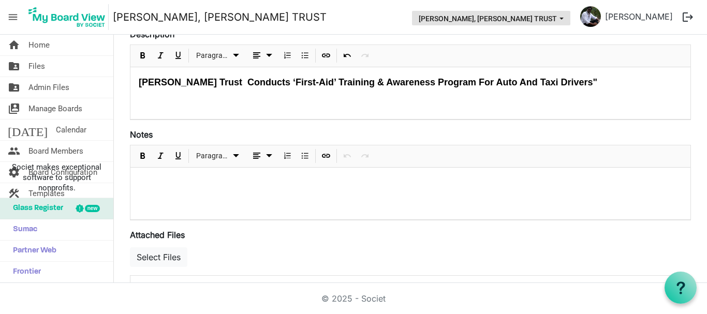 This screenshot has height=314, width=707. I want to click on a: © 2025 - Societ, so click(353, 299).